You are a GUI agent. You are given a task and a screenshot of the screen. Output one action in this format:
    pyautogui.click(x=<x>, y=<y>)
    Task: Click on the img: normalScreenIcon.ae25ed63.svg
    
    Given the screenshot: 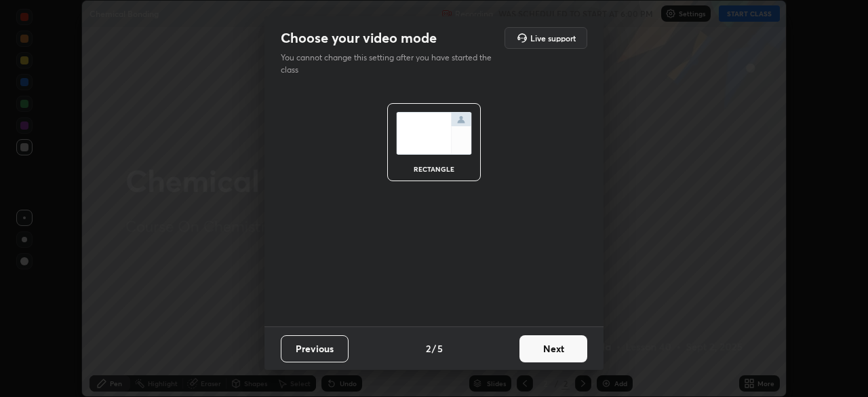 What is the action you would take?
    pyautogui.click(x=434, y=133)
    